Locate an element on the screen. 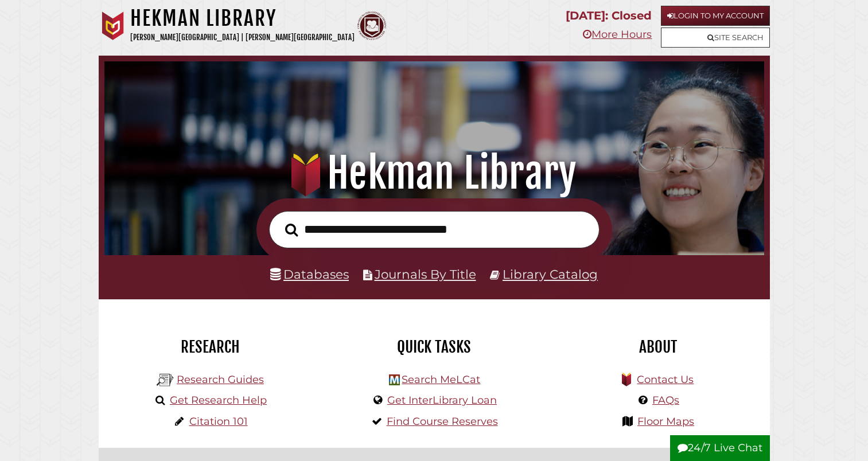 The height and width of the screenshot is (461, 868). h2: About is located at coordinates (658, 347).